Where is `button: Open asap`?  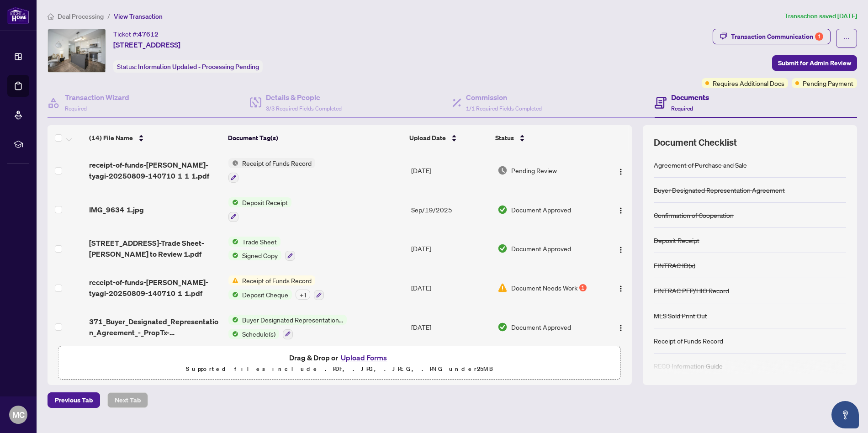
button: Open asap is located at coordinates (845, 414).